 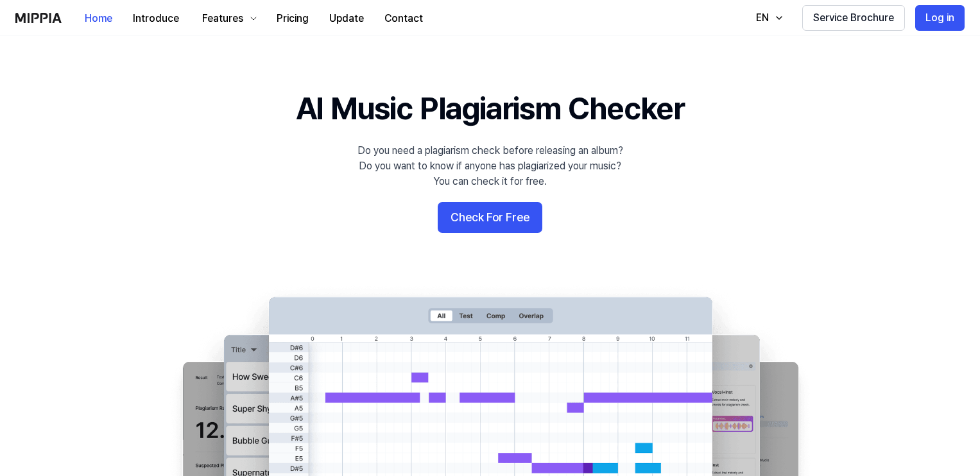 What do you see at coordinates (762, 18) in the screenshot?
I see `div: EN` at bounding box center [762, 18].